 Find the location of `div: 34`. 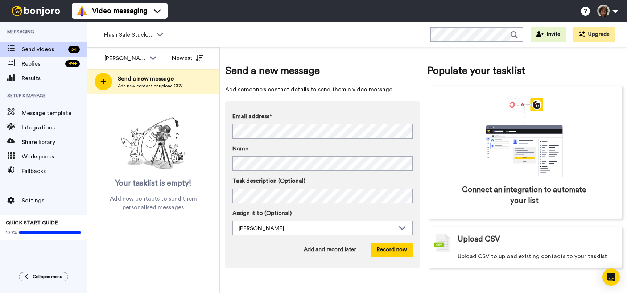

div: 34 is located at coordinates (74, 49).